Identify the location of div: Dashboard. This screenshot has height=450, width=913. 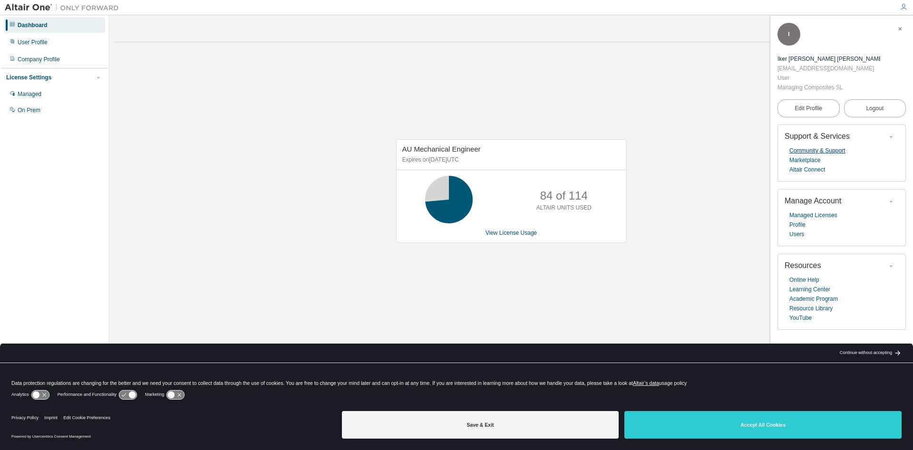
(32, 25).